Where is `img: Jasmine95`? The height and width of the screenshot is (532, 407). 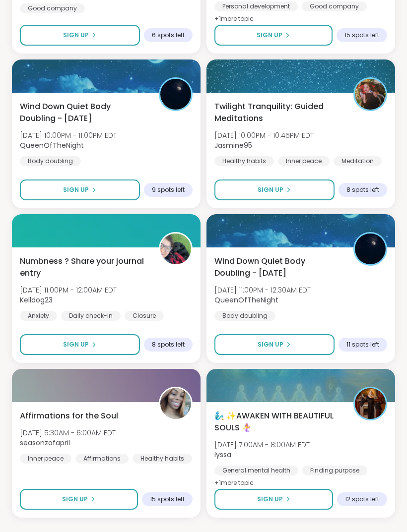 img: Jasmine95 is located at coordinates (371, 94).